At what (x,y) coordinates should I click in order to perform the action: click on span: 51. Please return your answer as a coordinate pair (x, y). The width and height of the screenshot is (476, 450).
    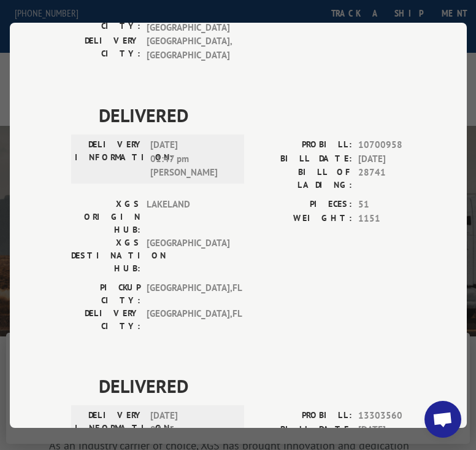
    Looking at the image, I should click on (399, 205).